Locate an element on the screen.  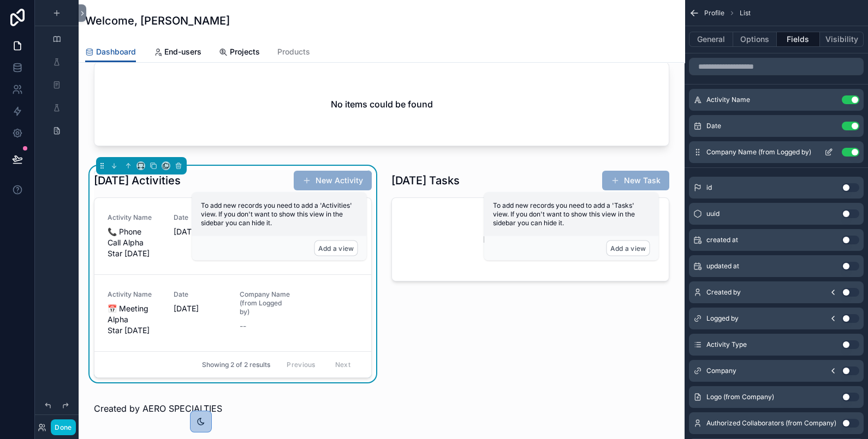
span: created at is located at coordinates (722, 240).